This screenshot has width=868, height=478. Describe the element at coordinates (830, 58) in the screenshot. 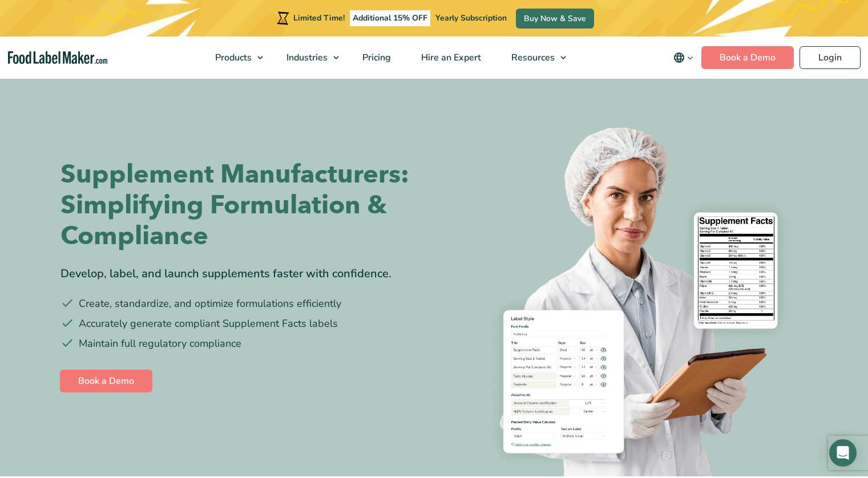

I see `a: Login` at that location.